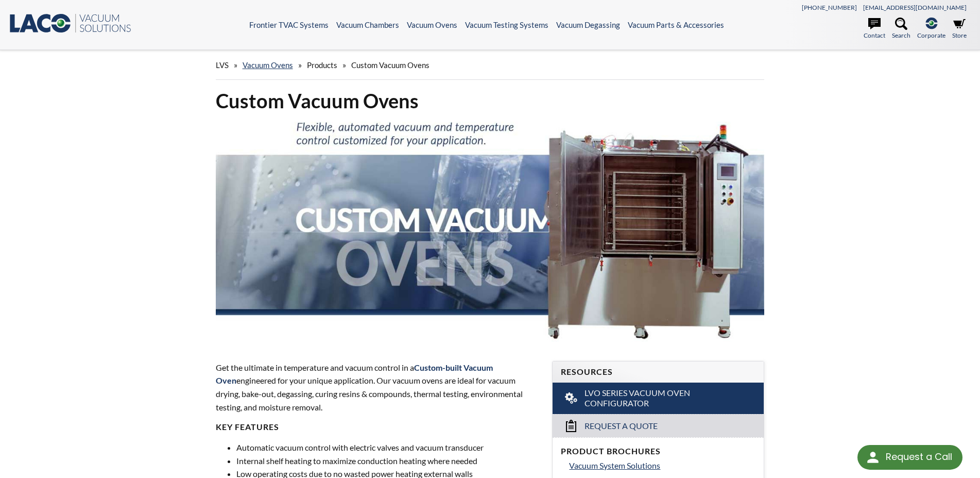 This screenshot has height=478, width=980. Describe the element at coordinates (322, 65) in the screenshot. I see `span: Products` at that location.